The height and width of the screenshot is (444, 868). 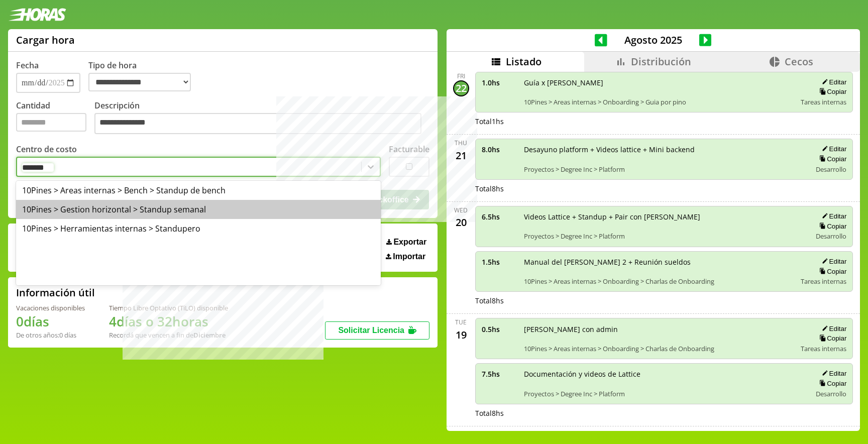 I want to click on div: Vacaciones disponibles, so click(x=51, y=308).